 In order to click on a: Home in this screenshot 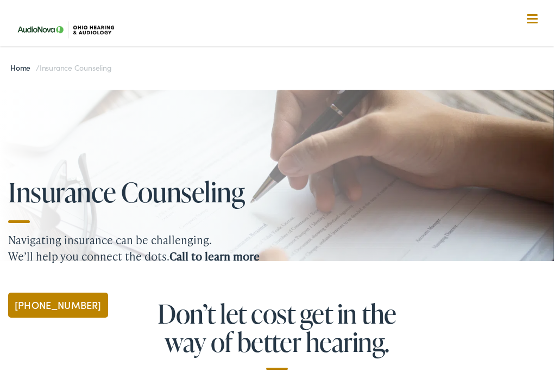, I will do `click(23, 67)`.